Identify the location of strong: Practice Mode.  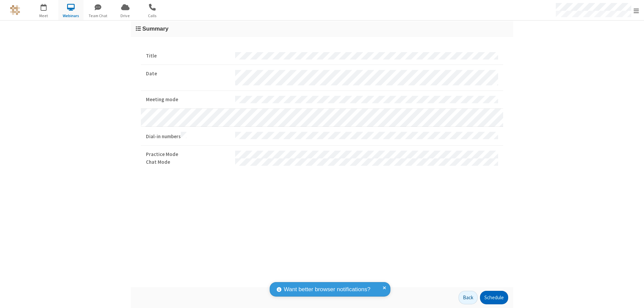
(188, 154).